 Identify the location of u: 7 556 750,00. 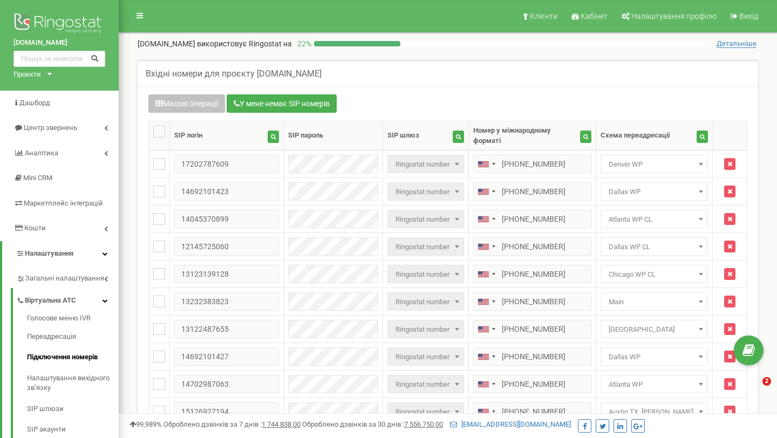
(423, 424).